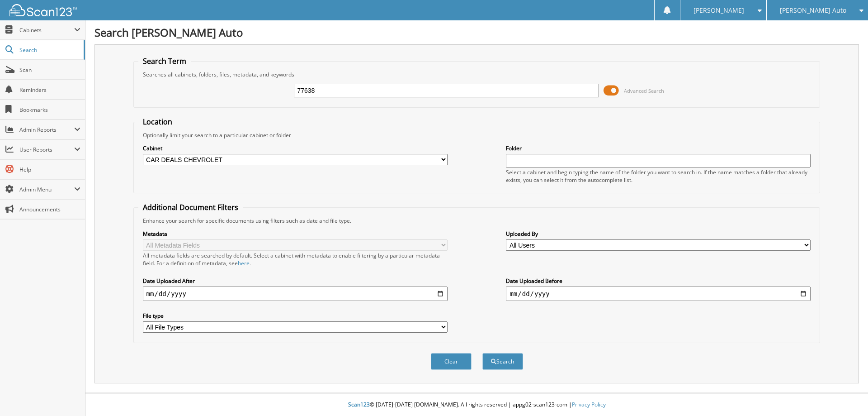 The image size is (868, 416). Describe the element at coordinates (477, 220) in the screenshot. I see `div: Enhance your search for specific documents using filters such as date and file type.` at that location.